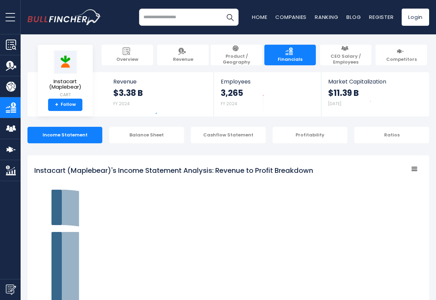 Image resolution: width=436 pixels, height=300 pixels. Describe the element at coordinates (127, 55) in the screenshot. I see `a: Overview` at that location.